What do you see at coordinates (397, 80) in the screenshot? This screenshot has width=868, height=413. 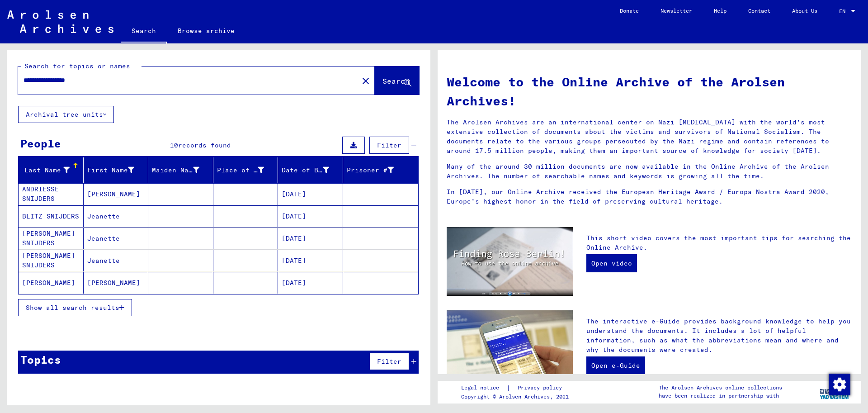 I see `button: Search` at bounding box center [397, 80].